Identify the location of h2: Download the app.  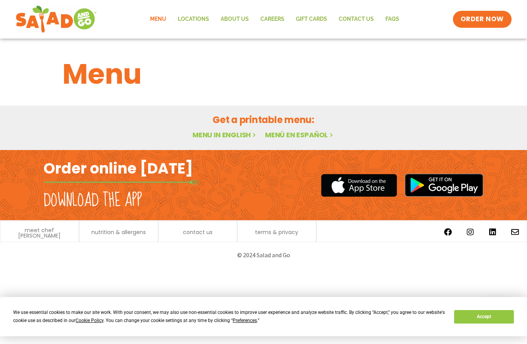
(93, 201).